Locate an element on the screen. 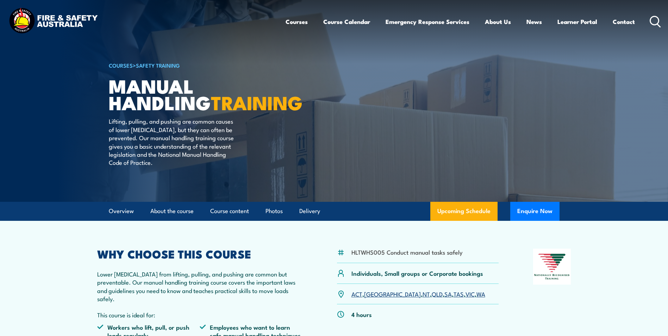 This screenshot has width=668, height=336. a: ACT is located at coordinates (357, 294).